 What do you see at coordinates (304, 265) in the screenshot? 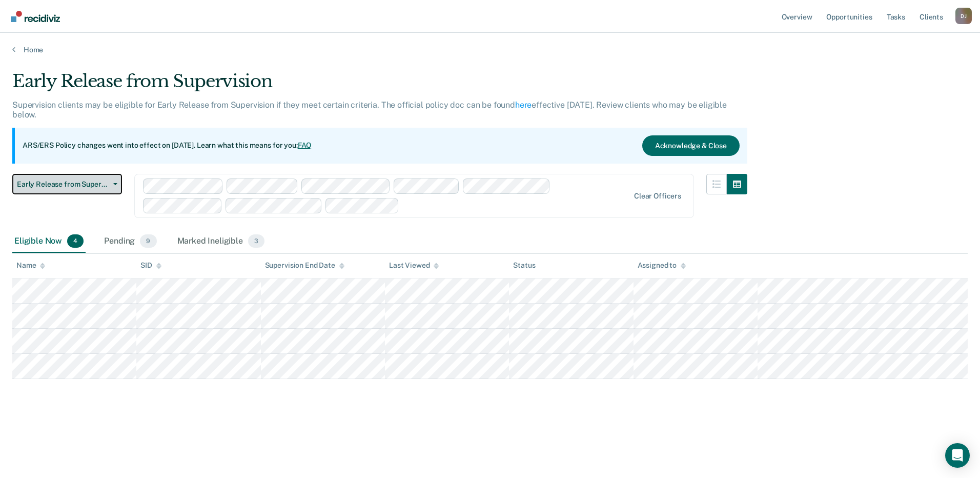
I see `div: Supervision End Date` at bounding box center [304, 265].